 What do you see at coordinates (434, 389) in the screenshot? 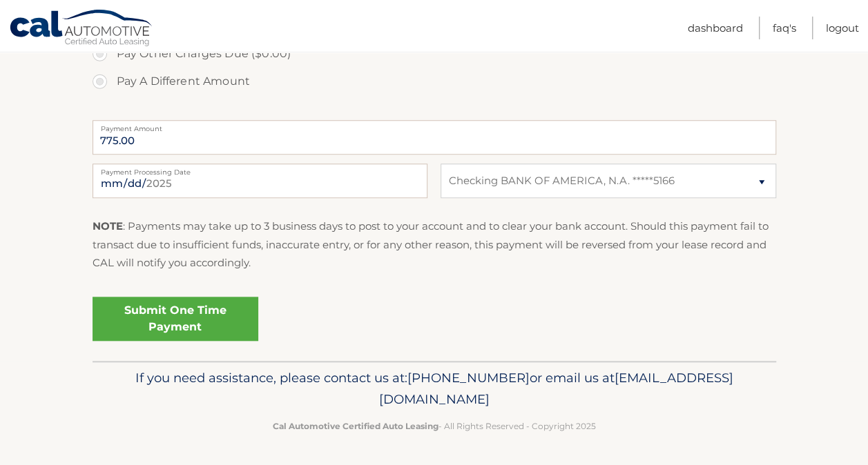
I see `p: If you need assistance, please contact us at: or email us at` at bounding box center [434, 389].